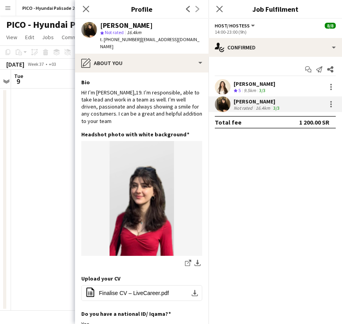 The width and height of the screenshot is (342, 324). What do you see at coordinates (29, 37) in the screenshot?
I see `span: Edit` at bounding box center [29, 37].